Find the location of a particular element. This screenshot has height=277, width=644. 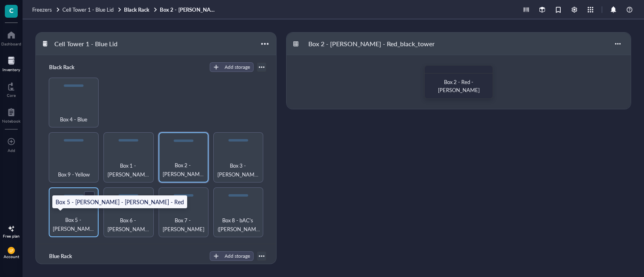

div: Free plan is located at coordinates (11, 236).